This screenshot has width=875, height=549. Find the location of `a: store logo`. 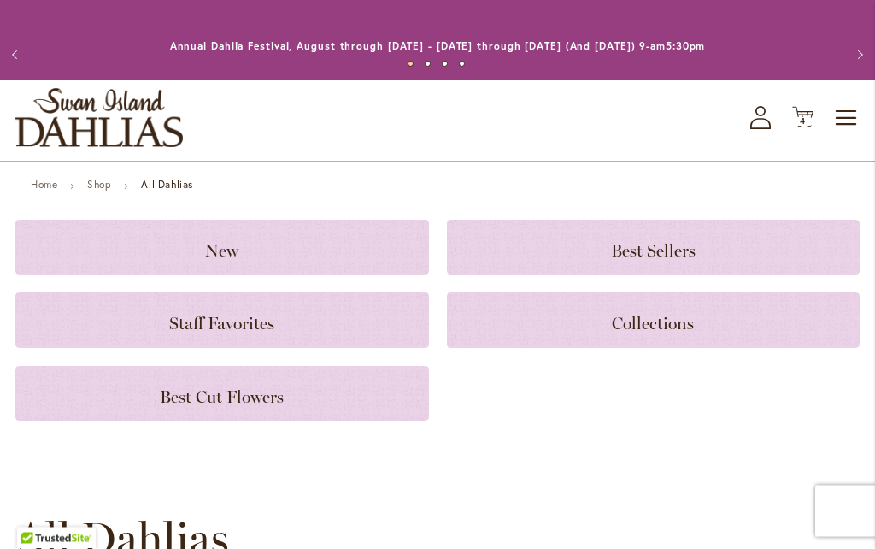

a: store logo is located at coordinates (99, 118).